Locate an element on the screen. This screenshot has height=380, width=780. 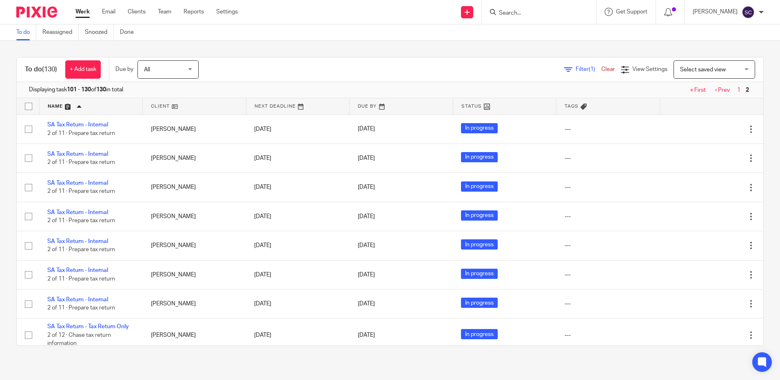
a: Done is located at coordinates (130, 32).